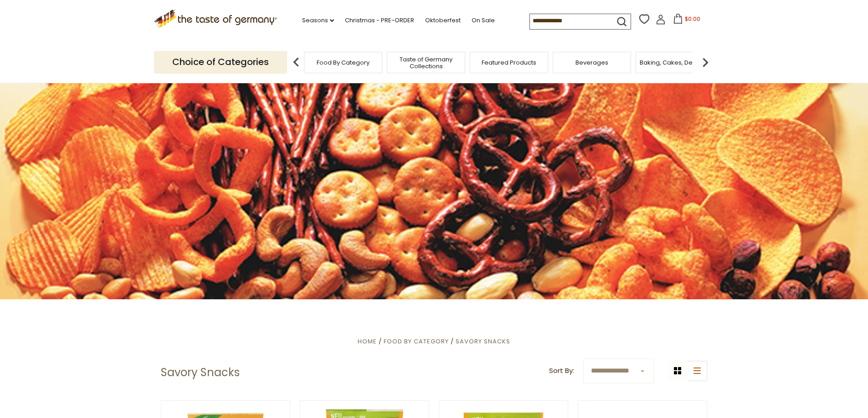 This screenshot has height=418, width=868. What do you see at coordinates (675, 62) in the screenshot?
I see `span: Baking, Cakes, Desserts` at bounding box center [675, 62].